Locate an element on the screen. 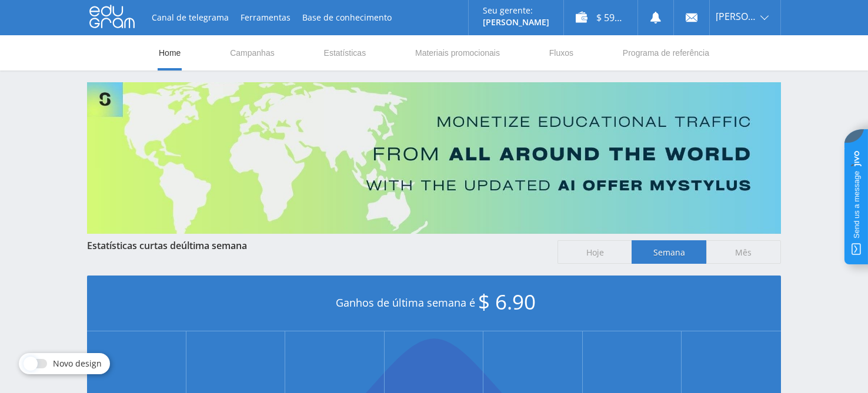  a: Home is located at coordinates (169, 53).